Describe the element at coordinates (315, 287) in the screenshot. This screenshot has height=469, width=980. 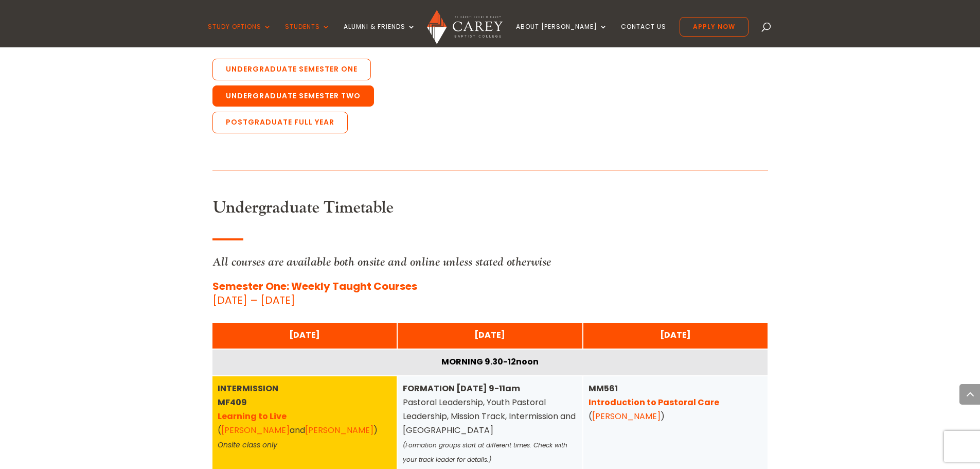
I see `strong: Semester One: Weekly Taught Courses` at that location.